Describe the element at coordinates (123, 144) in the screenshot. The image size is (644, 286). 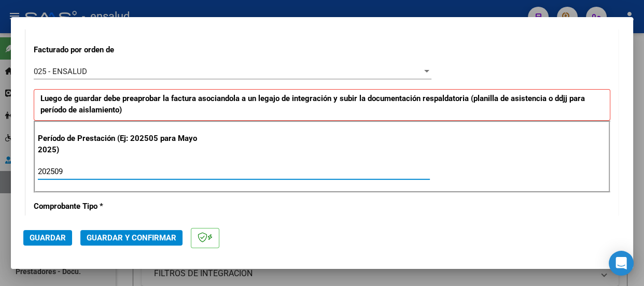
I see `p: Período de Prestación (Ej: 202505 para Mayo 2025)` at that location.